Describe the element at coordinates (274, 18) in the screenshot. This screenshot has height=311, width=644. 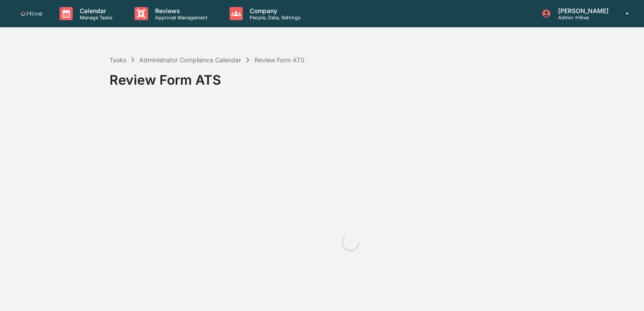
I see `p: People, Data, Settings` at that location.